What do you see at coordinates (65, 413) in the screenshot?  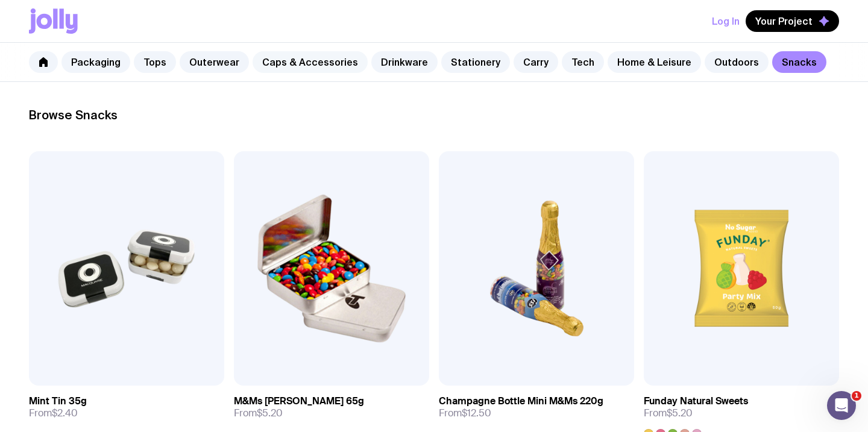 I see `span: $2.40` at bounding box center [65, 413].